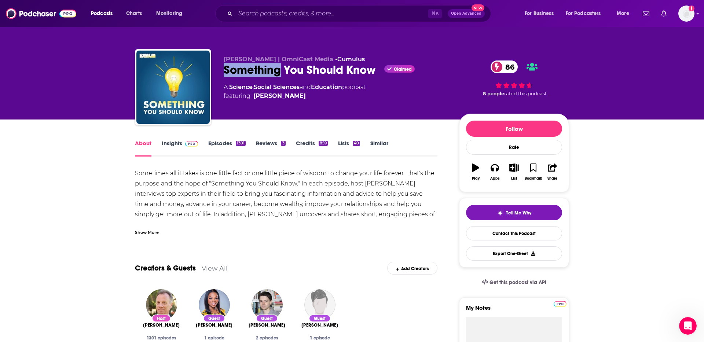 The width and height of the screenshot is (704, 342). I want to click on button: Open AdvancedNew, so click(466, 14).